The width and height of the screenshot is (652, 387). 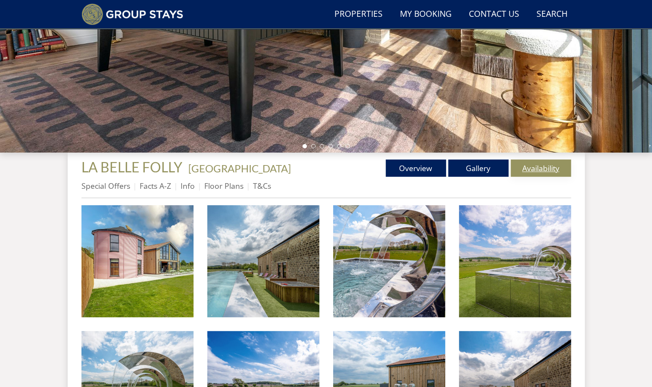 What do you see at coordinates (515, 261) in the screenshot?
I see `img: La Belle Folly - The stainless steel pool and hot tub are yours and only yours for the whole of y...` at bounding box center [515, 261].